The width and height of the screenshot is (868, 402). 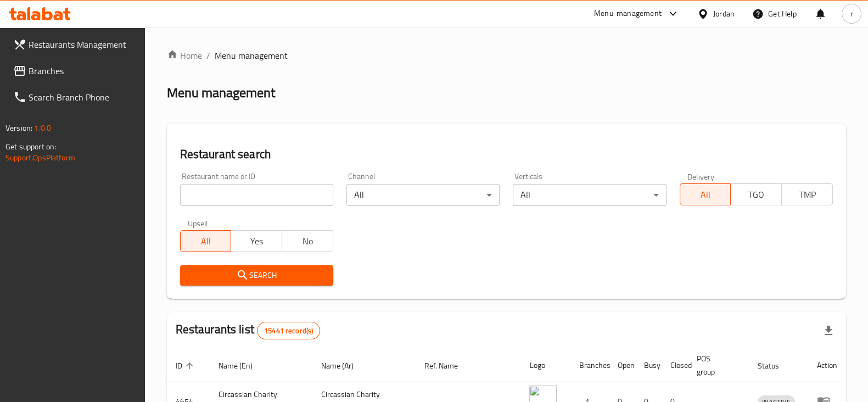 What do you see at coordinates (198, 223) in the screenshot?
I see `label: Upsell` at bounding box center [198, 223].